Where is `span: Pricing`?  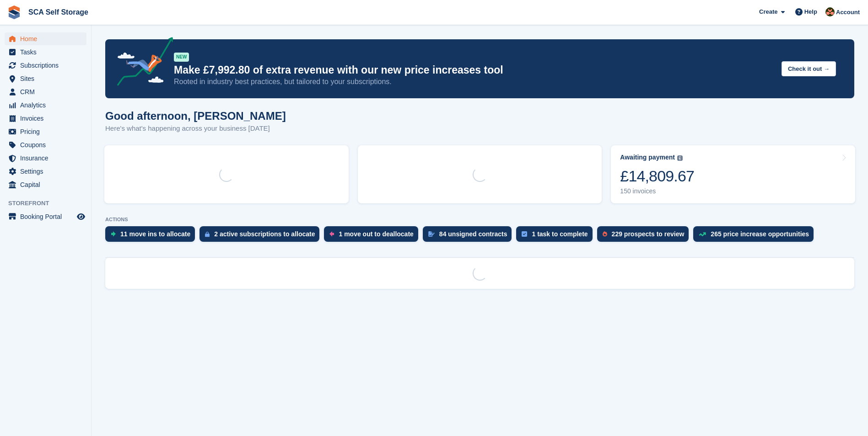
span: Pricing is located at coordinates (48, 132).